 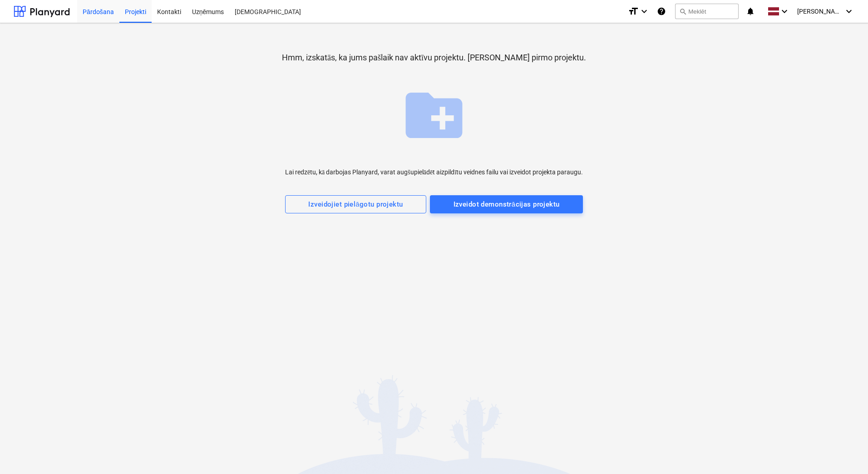 What do you see at coordinates (707, 11) in the screenshot?
I see `button: Meklēt` at bounding box center [707, 11].